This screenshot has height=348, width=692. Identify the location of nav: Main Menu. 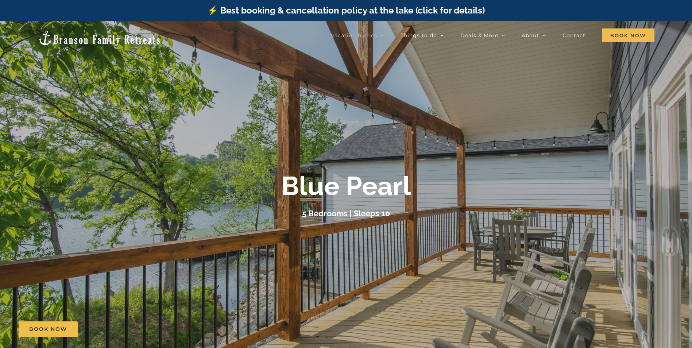
(492, 35).